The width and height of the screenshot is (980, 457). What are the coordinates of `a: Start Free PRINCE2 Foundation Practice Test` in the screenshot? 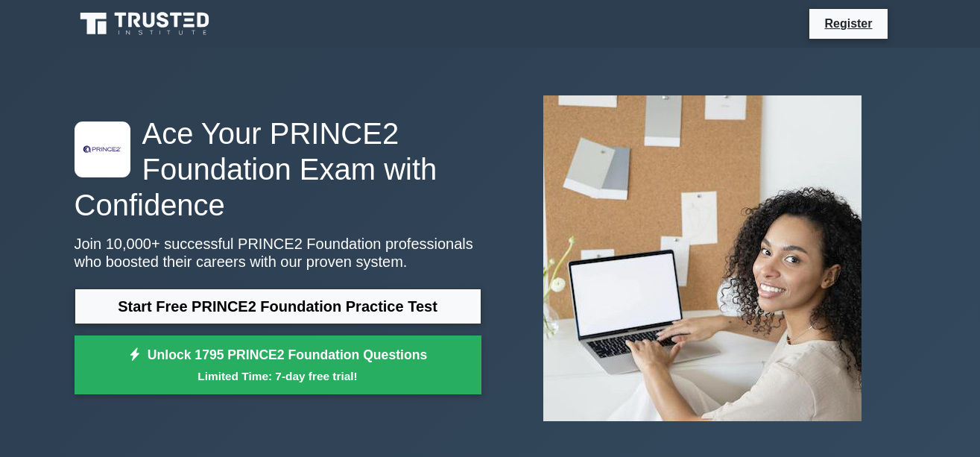 It's located at (278, 306).